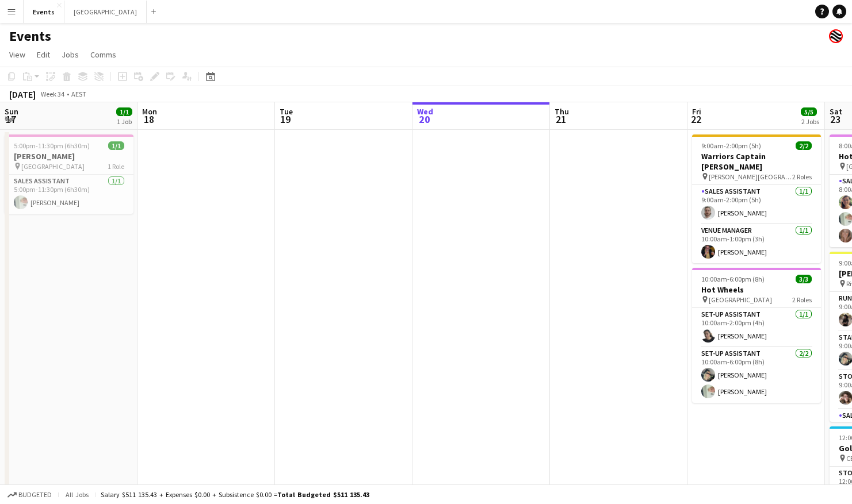  I want to click on span: Total Budgeted $511 135.43, so click(323, 494).